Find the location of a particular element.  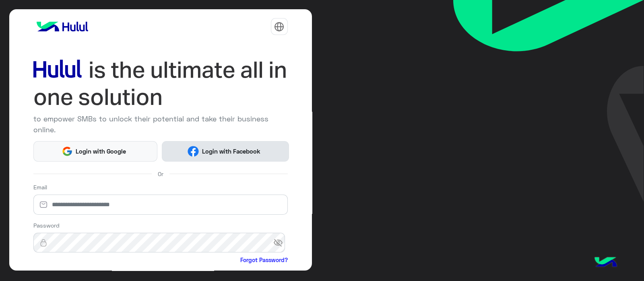

img: hululLoginTitle_EN.svg is located at coordinates (161, 83).